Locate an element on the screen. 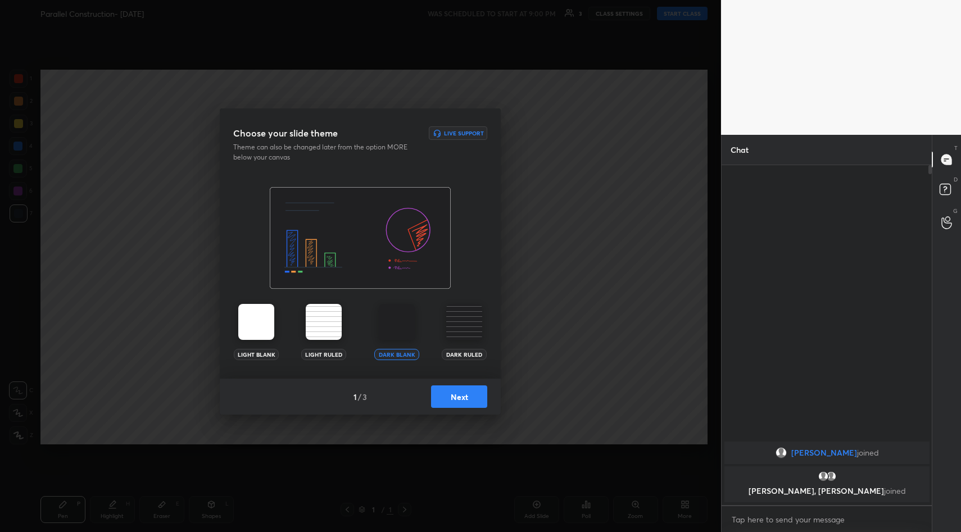 This screenshot has height=532, width=961. p: G is located at coordinates (956, 211).